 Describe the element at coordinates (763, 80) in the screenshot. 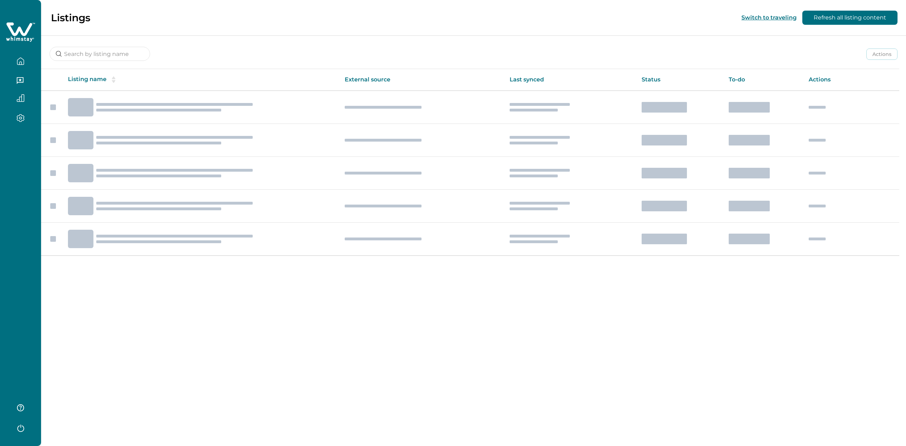

I see `th: To-do` at that location.